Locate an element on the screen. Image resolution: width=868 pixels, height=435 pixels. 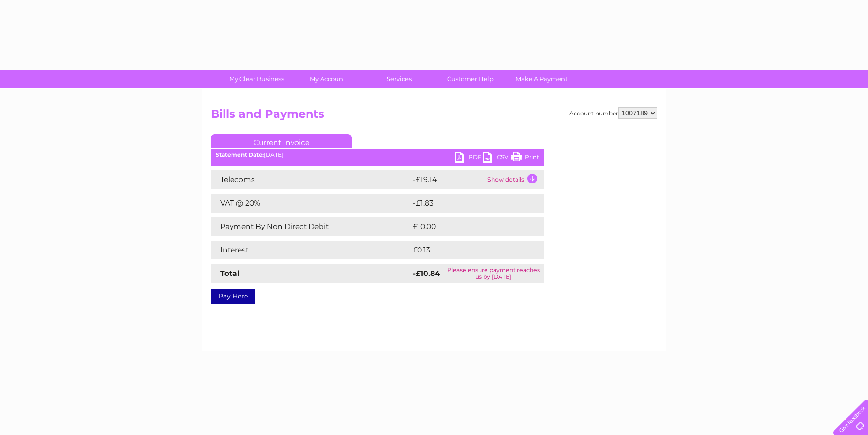
h2: Bills and Payments is located at coordinates (434, 116).